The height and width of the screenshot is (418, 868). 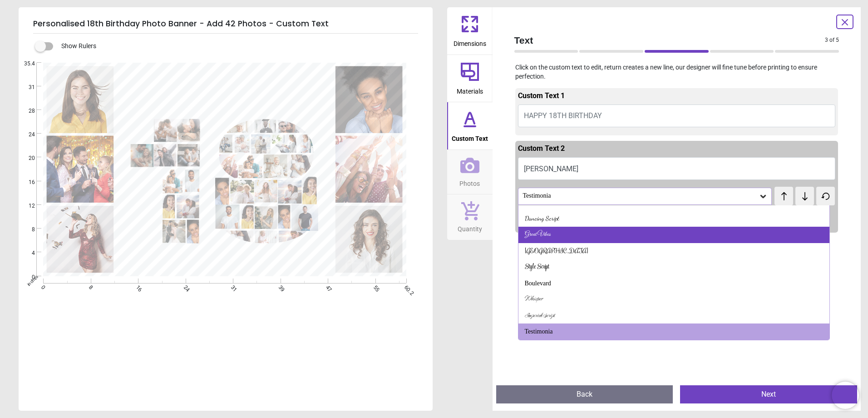 What do you see at coordinates (540, 316) in the screenshot?
I see `div: Imperial Script` at bounding box center [540, 316].